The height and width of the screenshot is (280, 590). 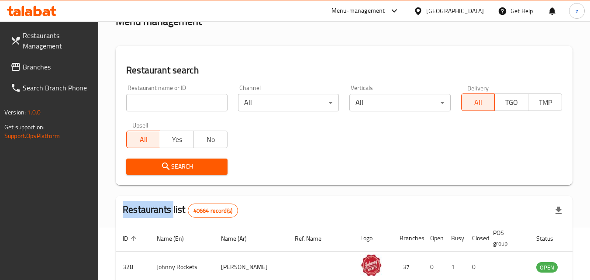 What do you see at coordinates (51, 88) in the screenshot?
I see `a: Search Branch Phone` at bounding box center [51, 88].